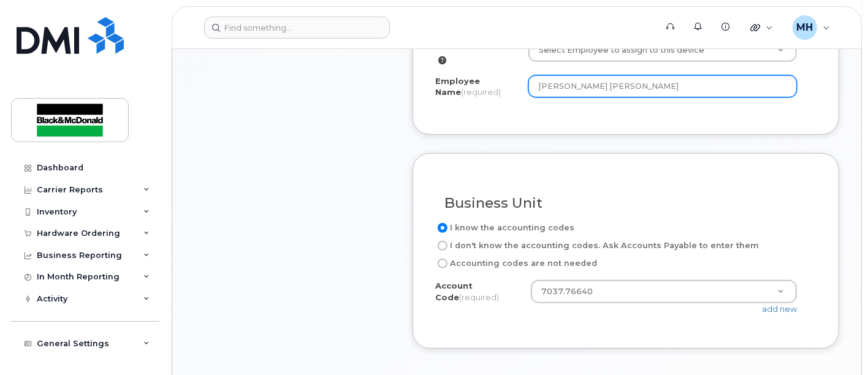 Image resolution: width=868 pixels, height=375 pixels. What do you see at coordinates (443, 246) in the screenshot?
I see `input: I don't know the accounting codes. Ask Accounts Payable to enter them` at bounding box center [443, 246].